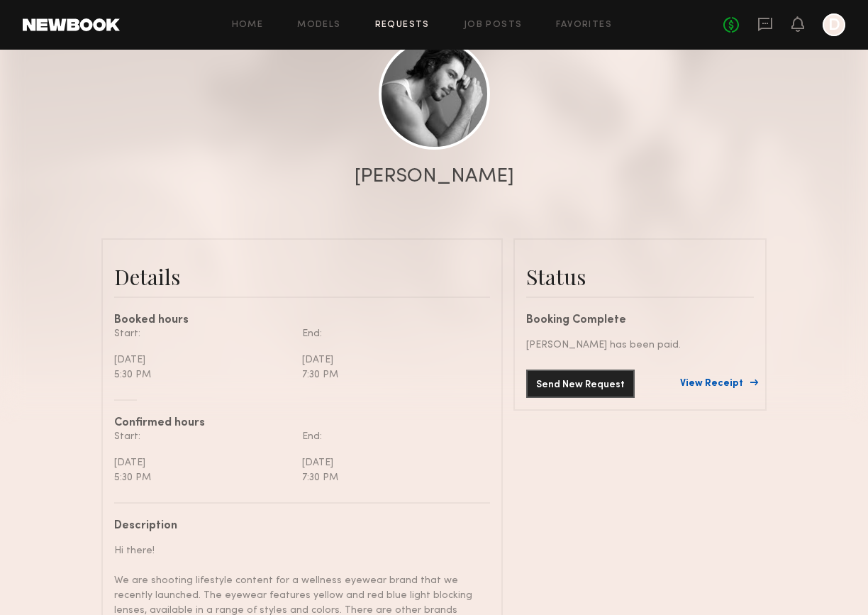 The image size is (868, 615). What do you see at coordinates (402, 25) in the screenshot?
I see `a: Requests` at bounding box center [402, 25].